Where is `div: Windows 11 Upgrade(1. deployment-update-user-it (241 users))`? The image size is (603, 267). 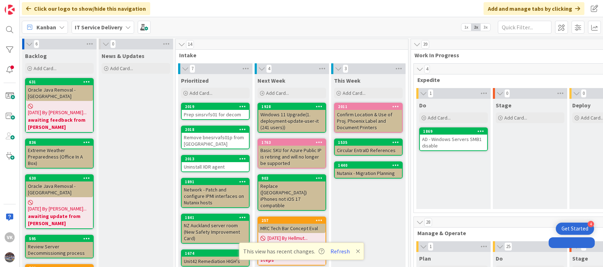
div: Windows 11 Upgrade(1. deployment-update-user-it (241 users)) is located at coordinates (292, 121).